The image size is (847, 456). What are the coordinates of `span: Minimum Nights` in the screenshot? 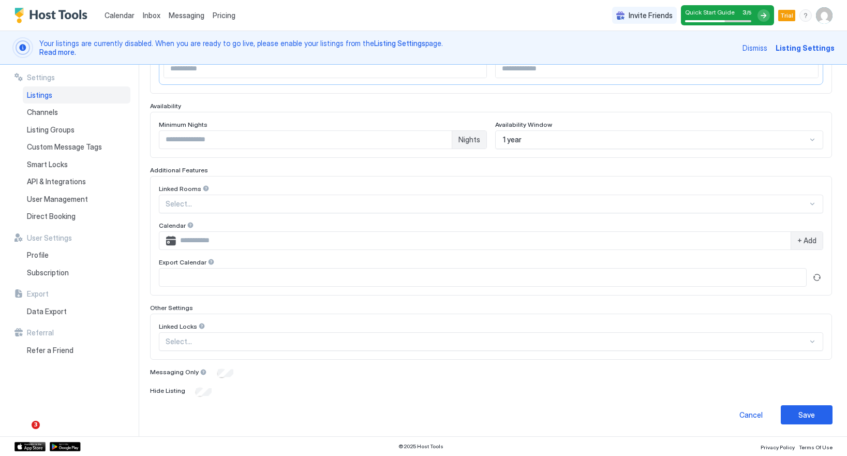 It's located at (183, 124).